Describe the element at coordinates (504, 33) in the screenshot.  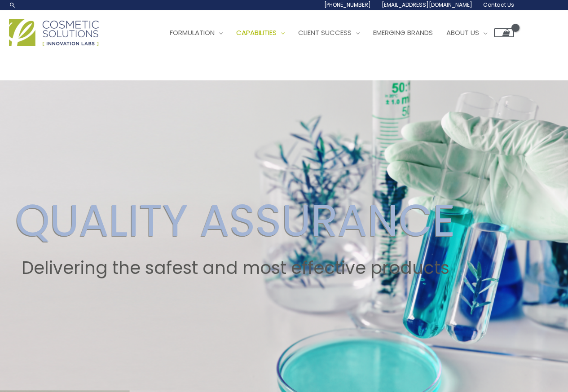
I see `a: View Shopping Cart, empty` at that location.